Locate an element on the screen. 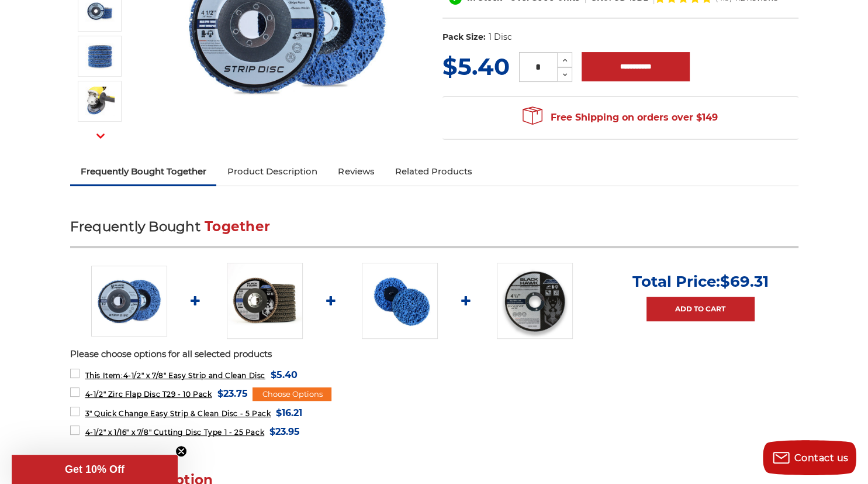 Image resolution: width=868 pixels, height=484 pixels. dd: 1 Disc is located at coordinates (500, 37).